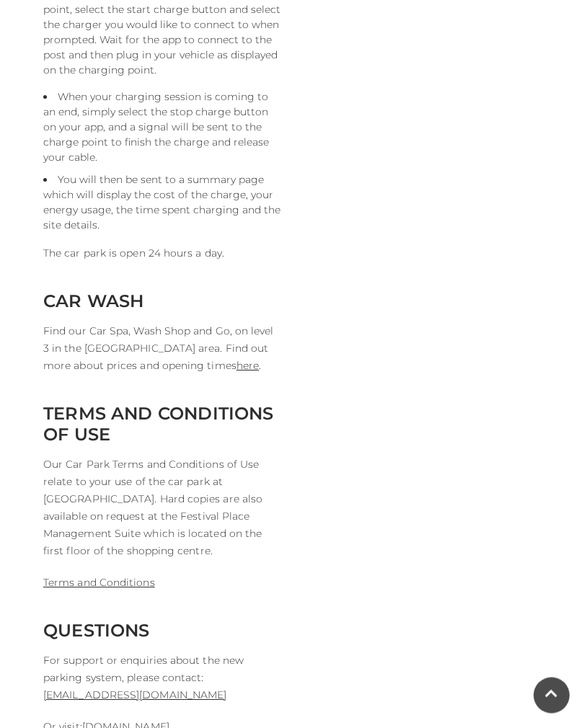 This screenshot has height=728, width=584. I want to click on a: here, so click(247, 366).